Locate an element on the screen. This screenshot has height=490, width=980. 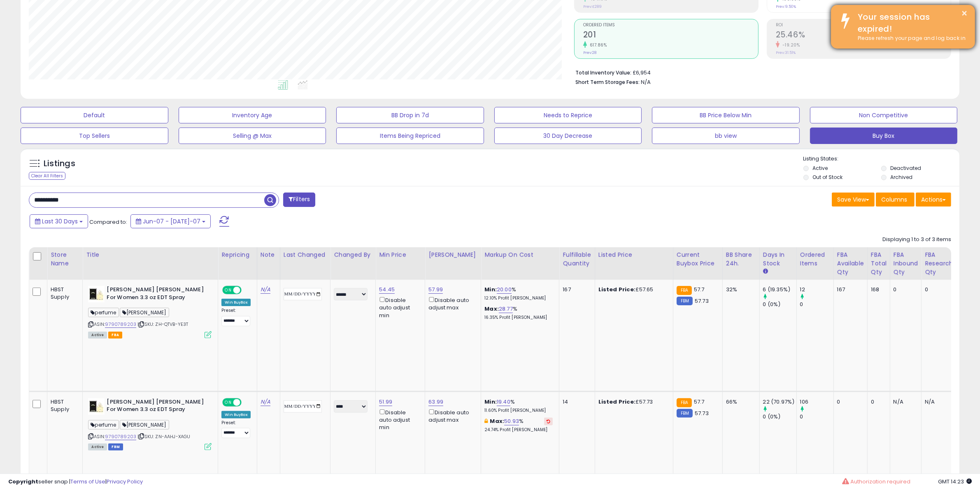
small: Prev: £289 is located at coordinates (592, 7).